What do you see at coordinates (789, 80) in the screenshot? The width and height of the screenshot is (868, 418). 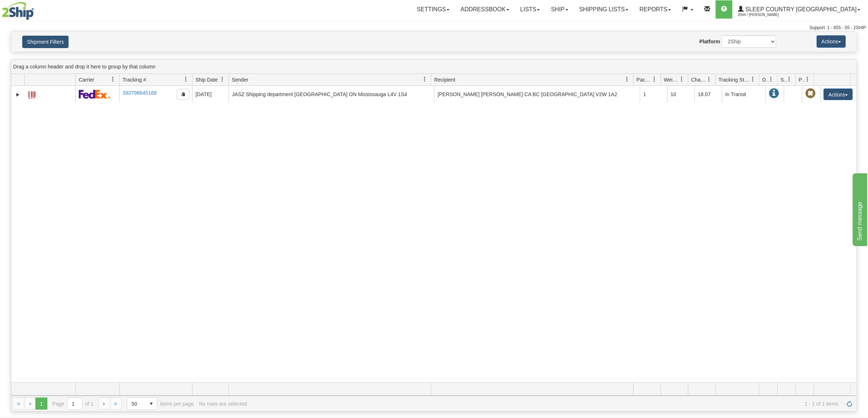 I see `a: Shipment Issues filter column settings` at bounding box center [789, 80].